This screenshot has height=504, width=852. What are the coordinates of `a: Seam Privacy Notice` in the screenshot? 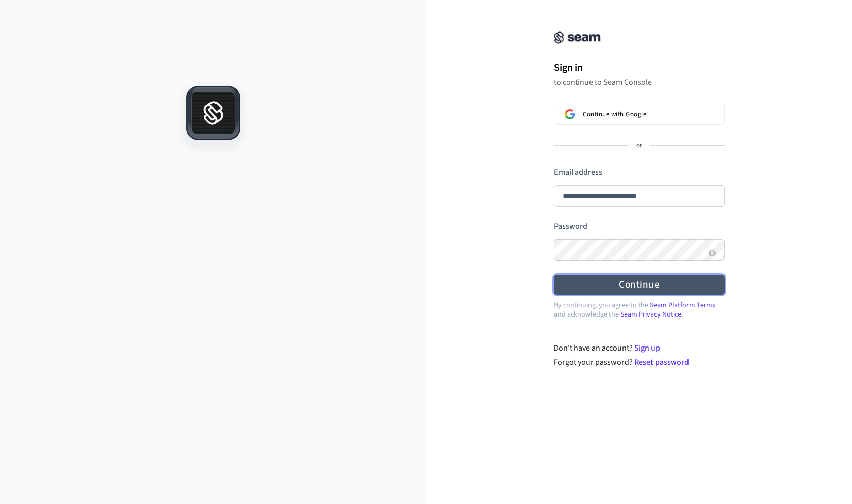 It's located at (651, 314).